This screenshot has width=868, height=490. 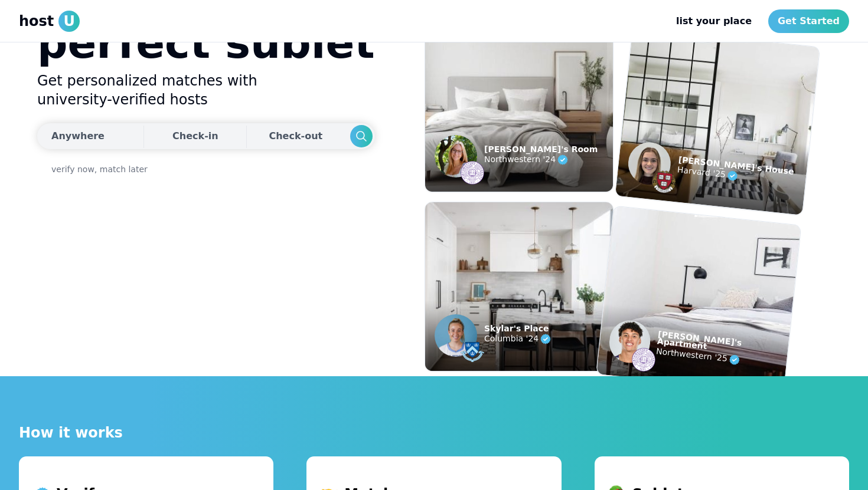 I want to click on a: Get Started, so click(x=808, y=21).